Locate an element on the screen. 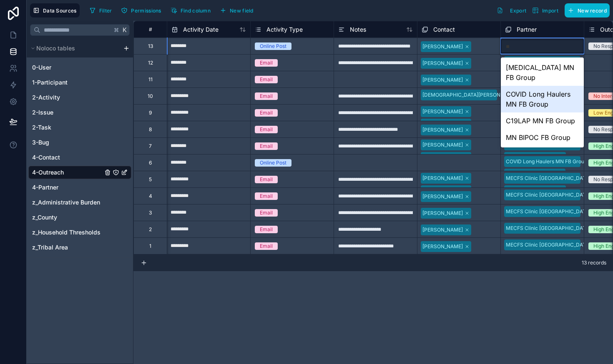 The width and height of the screenshot is (613, 364). div: MN BIPOC FB Group is located at coordinates (542, 137).